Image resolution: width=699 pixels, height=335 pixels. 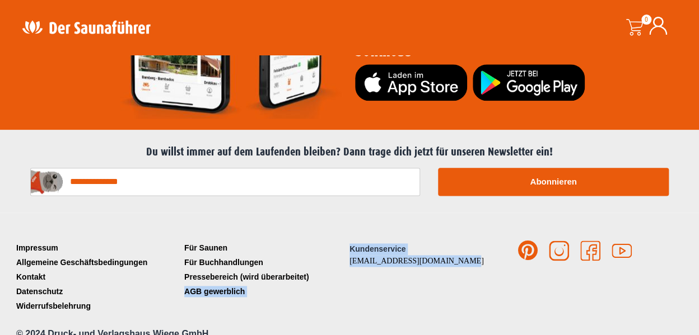 I want to click on img: google-play-badge, so click(x=528, y=82).